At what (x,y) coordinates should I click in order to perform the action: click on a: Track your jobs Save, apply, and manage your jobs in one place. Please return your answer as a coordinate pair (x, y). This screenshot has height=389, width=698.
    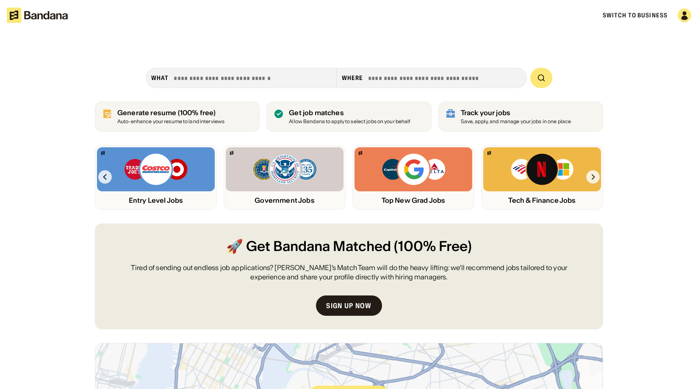
    Looking at the image, I should click on (521, 117).